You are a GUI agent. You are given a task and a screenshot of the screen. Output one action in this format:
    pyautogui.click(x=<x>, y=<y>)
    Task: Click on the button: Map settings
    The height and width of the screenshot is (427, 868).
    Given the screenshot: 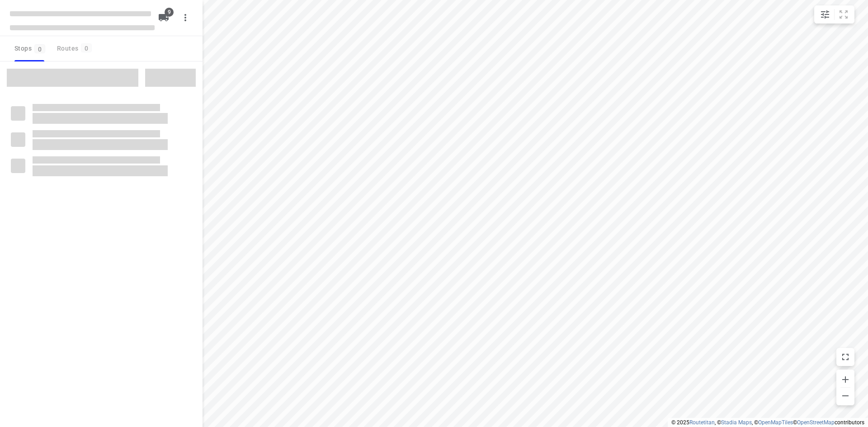 What is the action you would take?
    pyautogui.click(x=825, y=14)
    